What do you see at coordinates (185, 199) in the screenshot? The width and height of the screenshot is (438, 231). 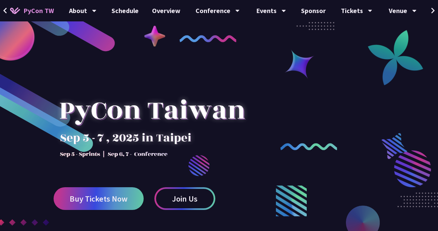 I see `span: Join Us` at bounding box center [185, 199].